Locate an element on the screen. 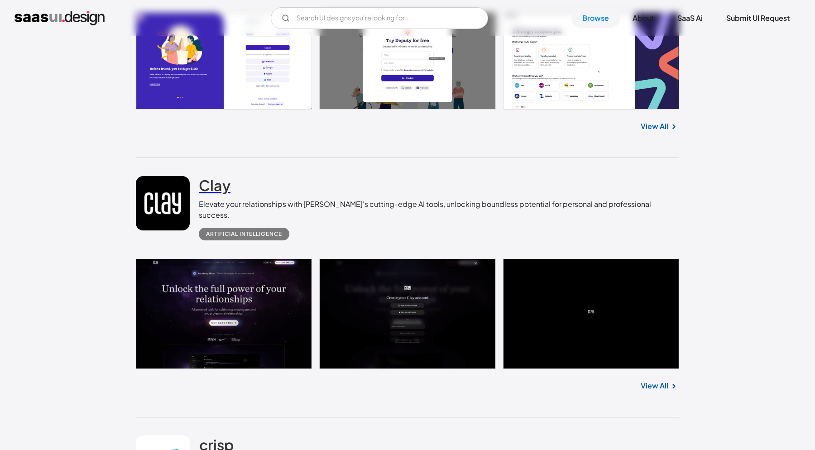  a: SaaS Ai is located at coordinates (690, 18).